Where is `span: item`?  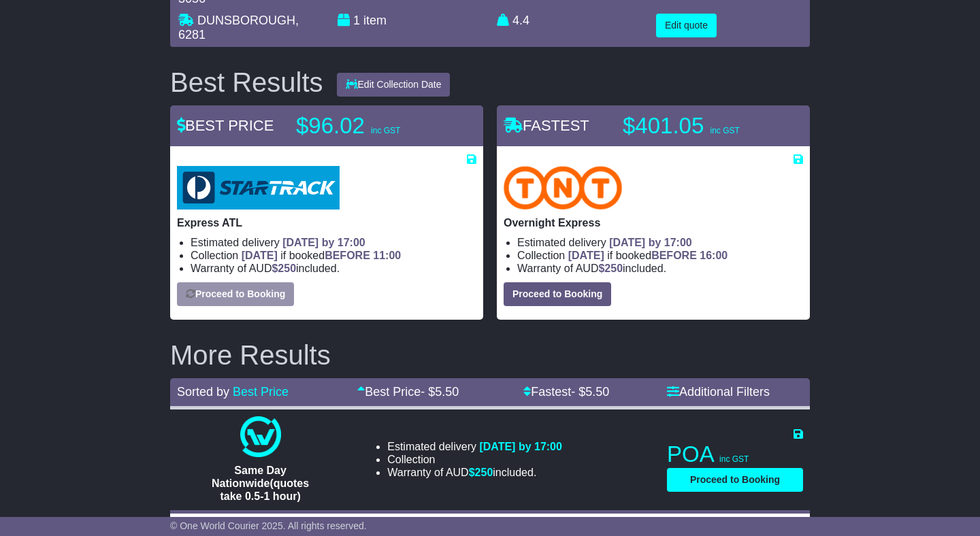 span: item is located at coordinates (375, 20).